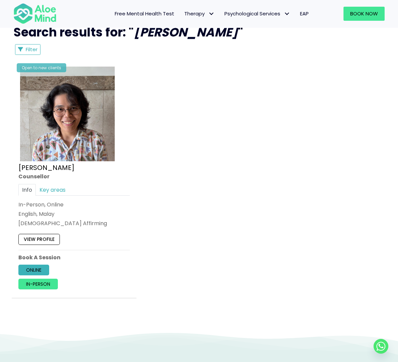  Describe the element at coordinates (257, 13) in the screenshot. I see `span: Psychological Services` at that location.